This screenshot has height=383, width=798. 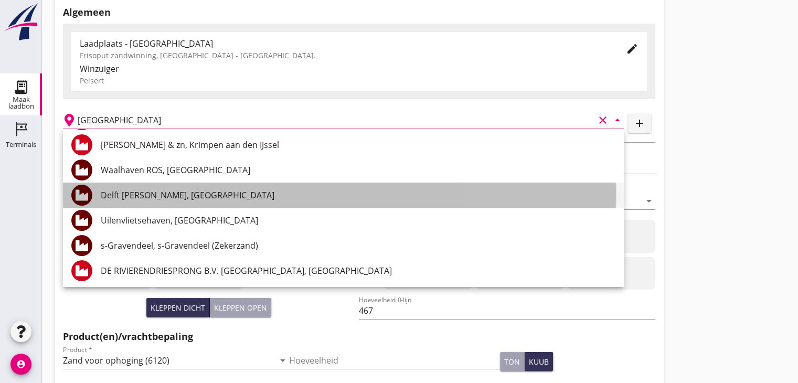 I want to click on i: account_circle, so click(x=21, y=364).